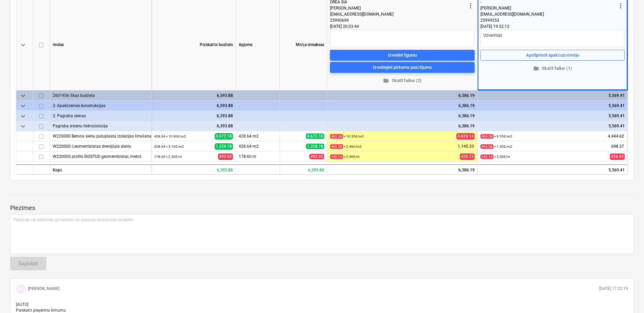 The width and height of the screenshot is (644, 313). Describe the element at coordinates (100, 126) in the screenshot. I see `div: Pagraba ārsienu hidroizolācija` at that location.